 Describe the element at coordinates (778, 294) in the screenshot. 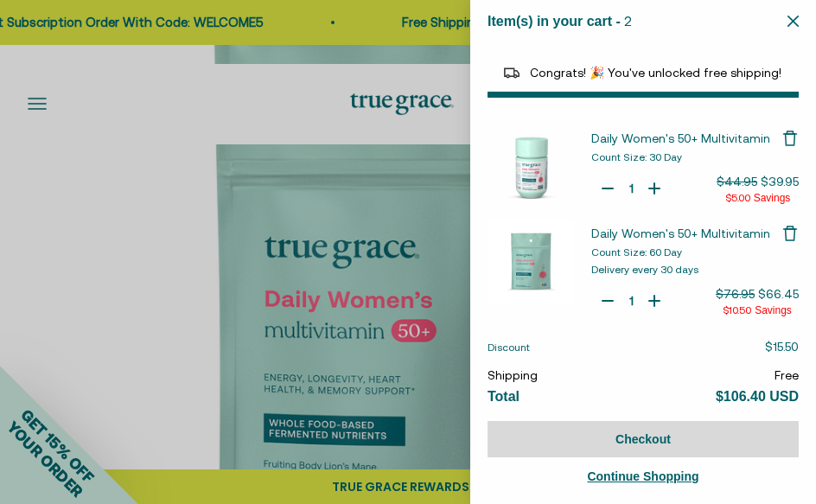

I see `span: $66.45` at that location.